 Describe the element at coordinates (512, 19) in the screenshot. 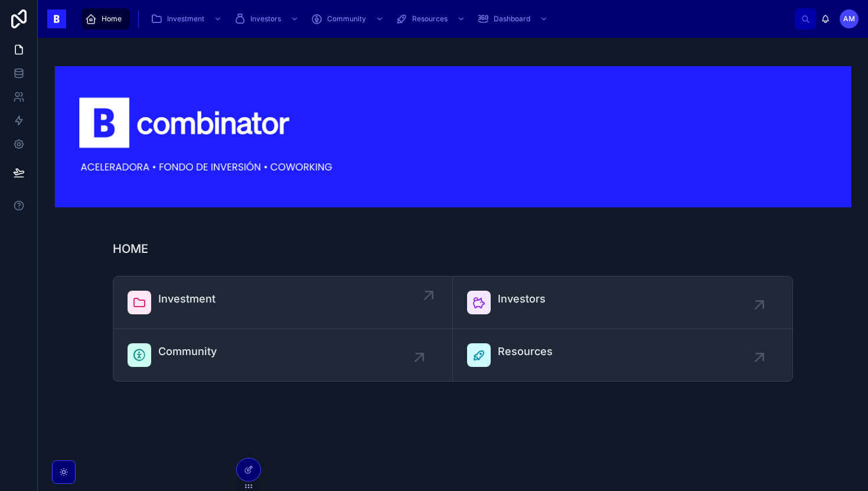

I see `span: Dashboard` at that location.